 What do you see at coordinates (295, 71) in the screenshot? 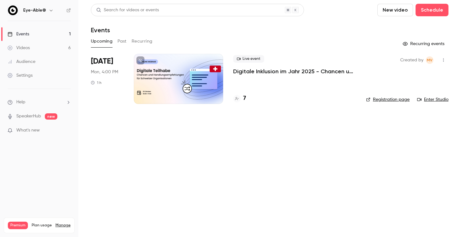
I see `a: Digitale Inklusion im Jahr 2025 - Chancen und Handlungsempfehlungen für Schweizer Organisationen` at bounding box center [295, 71].